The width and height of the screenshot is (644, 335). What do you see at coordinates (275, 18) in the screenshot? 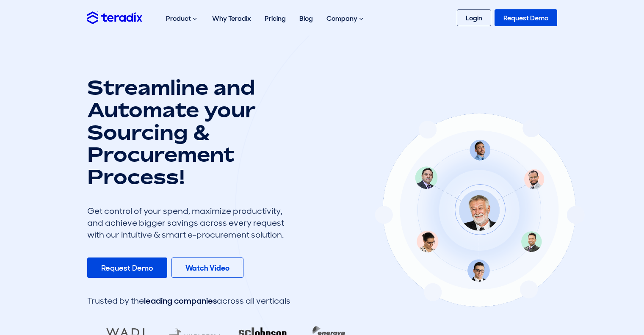
I see `a: Pricing` at bounding box center [275, 18].